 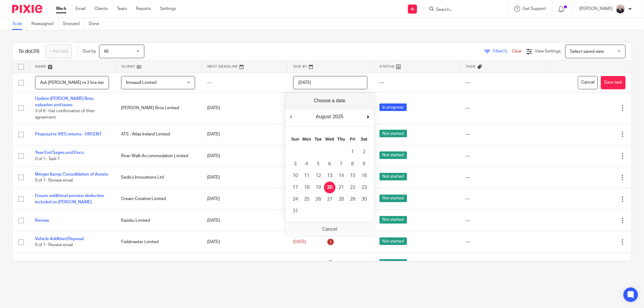 What do you see at coordinates (295, 188) in the screenshot?
I see `button: 17` at bounding box center [295, 188].